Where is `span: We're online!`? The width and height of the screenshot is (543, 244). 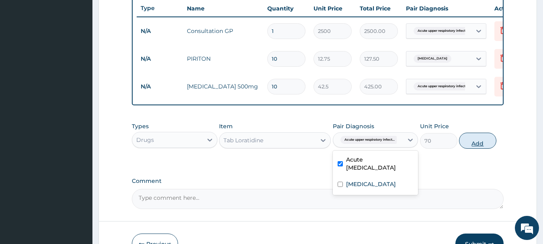 span: We're online! is located at coordinates (79, 112).